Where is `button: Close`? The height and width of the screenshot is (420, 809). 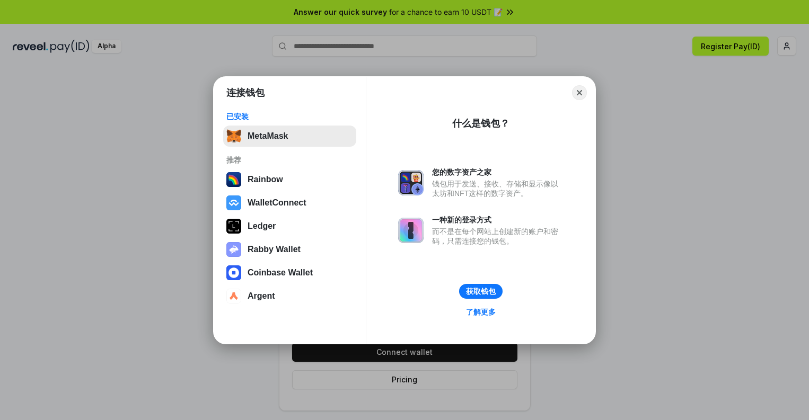 button: Close is located at coordinates (580, 93).